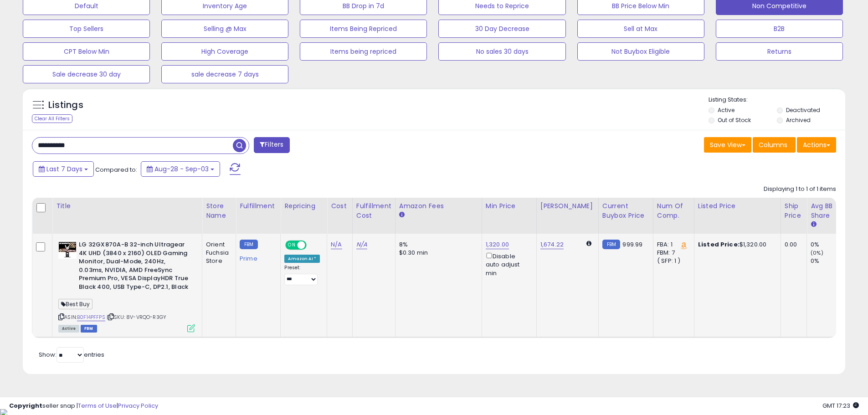 This screenshot has width=868, height=415. I want to click on div: Avg BB Share, so click(826, 211).